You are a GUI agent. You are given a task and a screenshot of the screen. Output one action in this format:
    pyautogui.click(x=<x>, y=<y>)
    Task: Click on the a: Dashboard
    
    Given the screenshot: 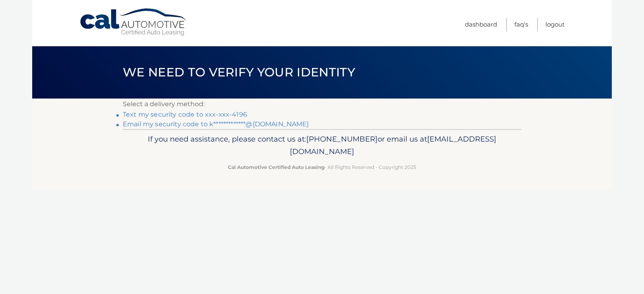 What is the action you would take?
    pyautogui.click(x=481, y=24)
    